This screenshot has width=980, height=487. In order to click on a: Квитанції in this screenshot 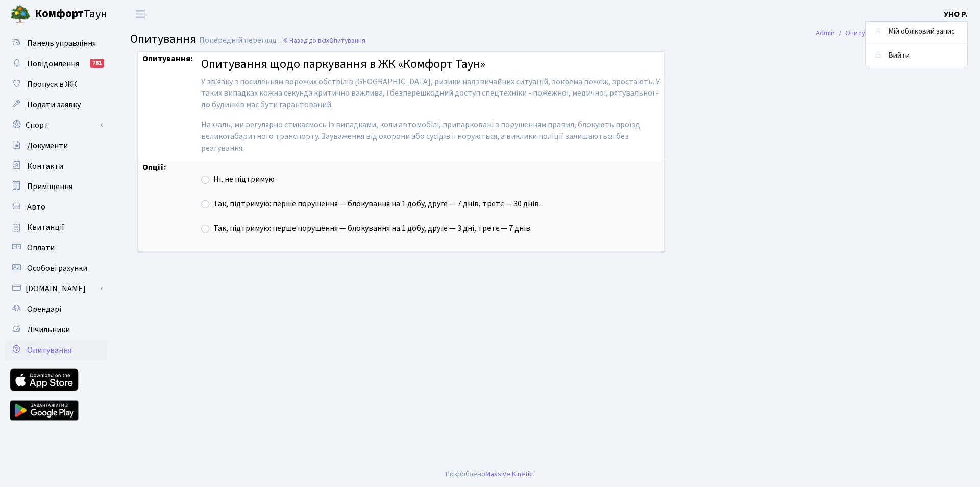, I will do `click(56, 227)`.